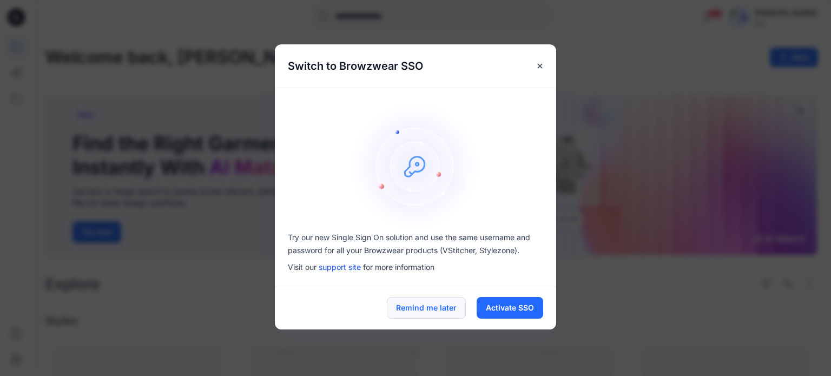  I want to click on img: onboarding-sz2.1ef2cb9c.svg, so click(415, 166).